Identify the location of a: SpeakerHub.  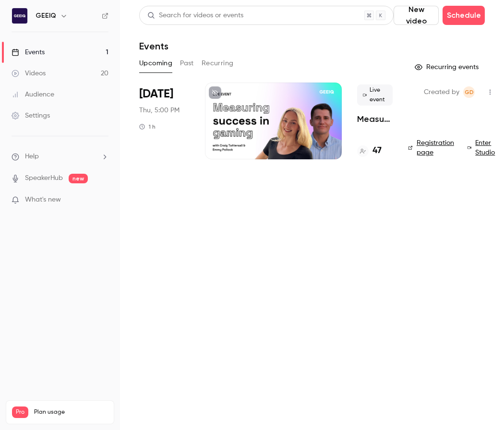
(43, 178).